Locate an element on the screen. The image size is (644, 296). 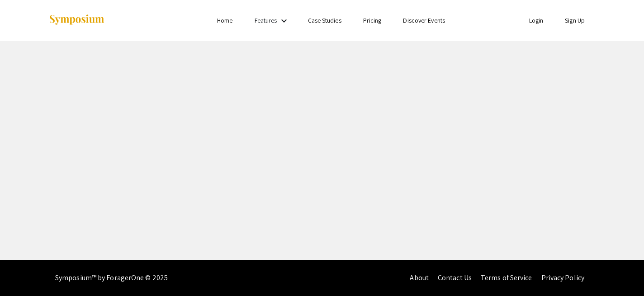
a: Home is located at coordinates (225, 20).